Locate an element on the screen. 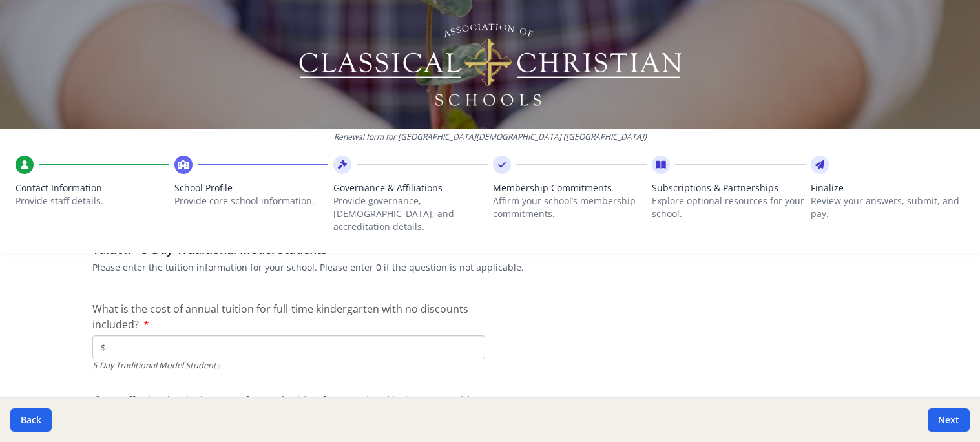 This screenshot has width=980, height=442. span: School Profile is located at coordinates (251, 188).